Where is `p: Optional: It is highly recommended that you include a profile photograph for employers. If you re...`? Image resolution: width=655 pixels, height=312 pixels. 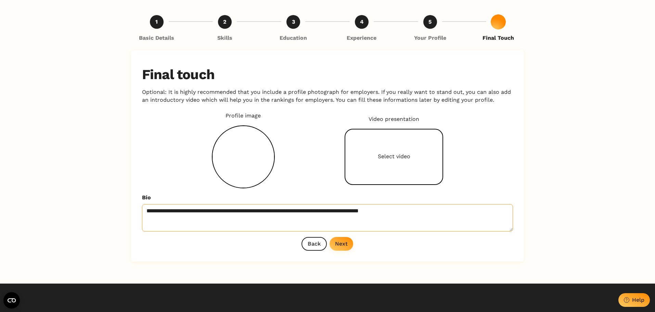 p: Optional: It is highly recommended that you include a profile photograph for employers. If you re... is located at coordinates (328, 96).